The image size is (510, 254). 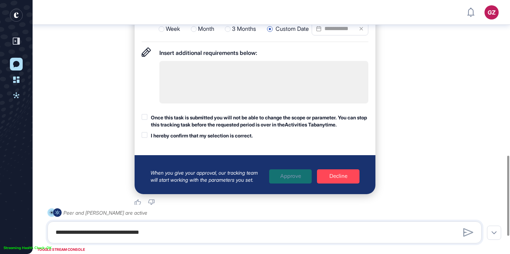 I want to click on div: entrapeer-logo, so click(x=16, y=15).